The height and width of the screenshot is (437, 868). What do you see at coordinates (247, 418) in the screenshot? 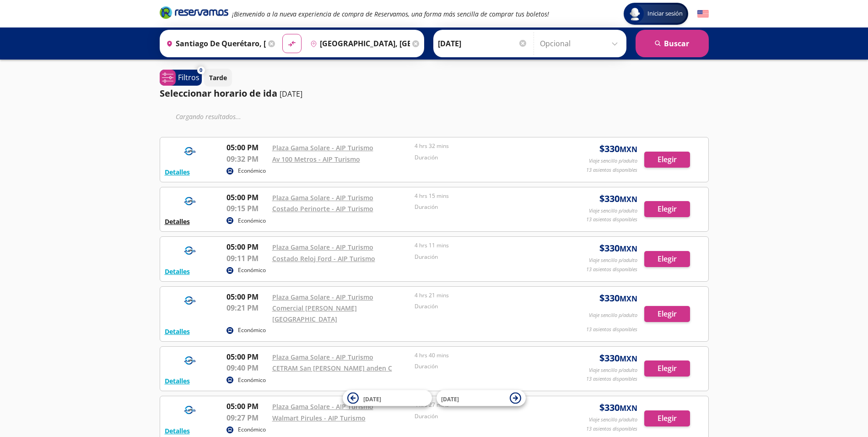
I see `p: 09:27 PM` at bounding box center [247, 418].